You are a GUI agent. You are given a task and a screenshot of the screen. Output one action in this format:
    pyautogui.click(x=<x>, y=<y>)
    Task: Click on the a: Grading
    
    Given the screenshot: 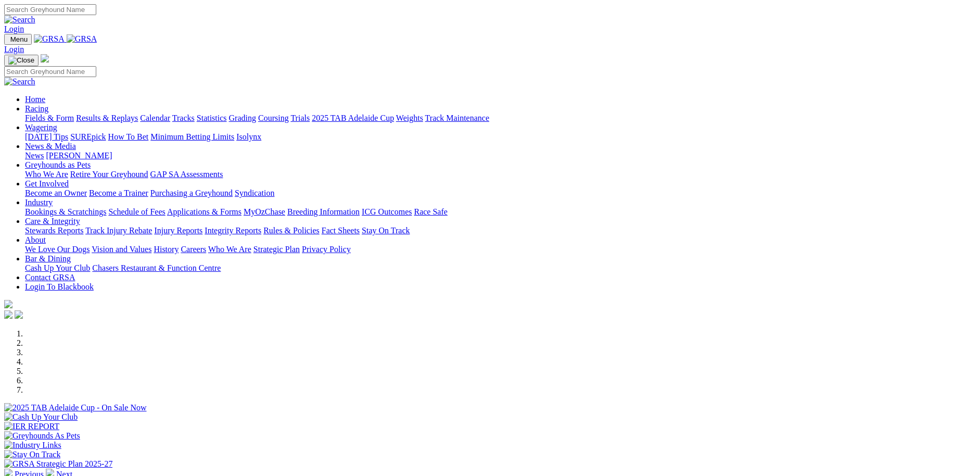 What is the action you would take?
    pyautogui.click(x=242, y=118)
    